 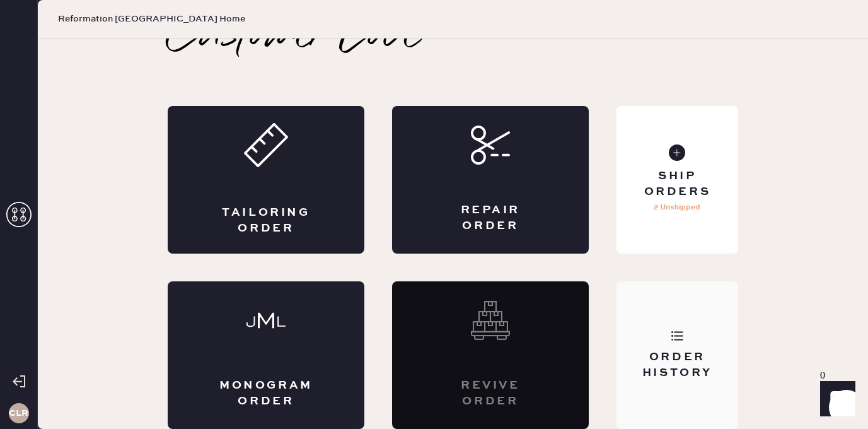 What do you see at coordinates (490, 218) in the screenshot?
I see `div: Repair Order` at bounding box center [490, 218].